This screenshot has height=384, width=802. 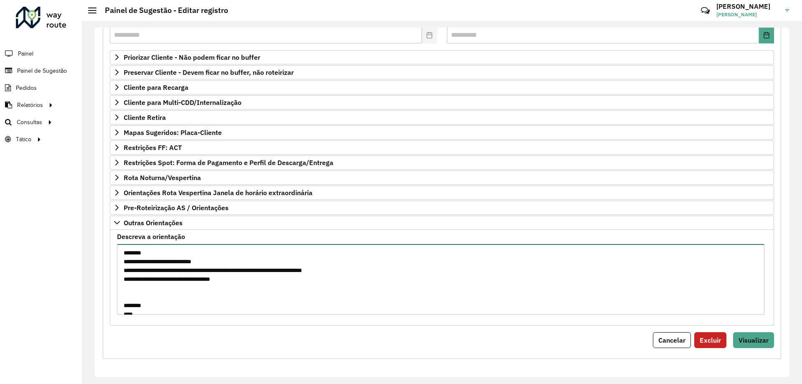 What do you see at coordinates (672, 340) in the screenshot?
I see `button: Cancelar` at bounding box center [672, 340].